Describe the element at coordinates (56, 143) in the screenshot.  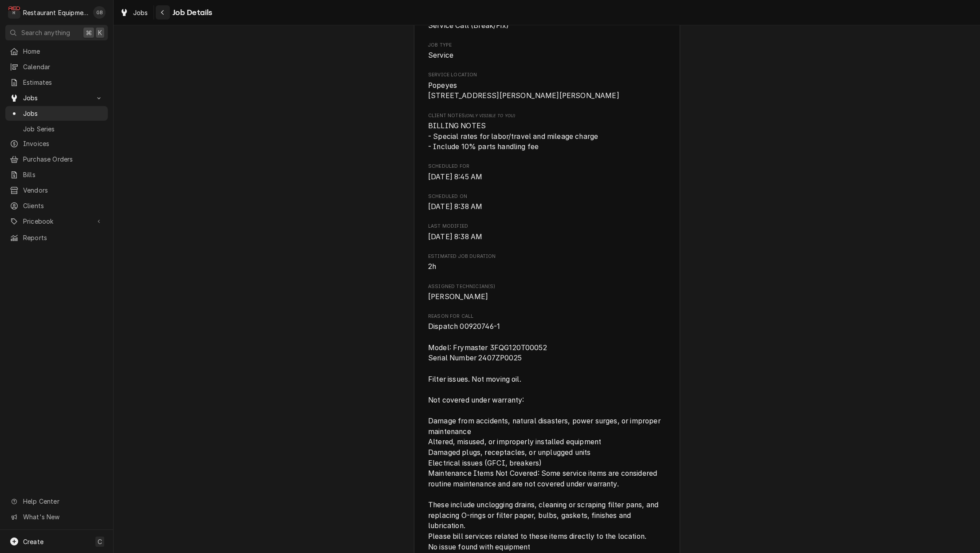
I see `a: Invoices` at that location.